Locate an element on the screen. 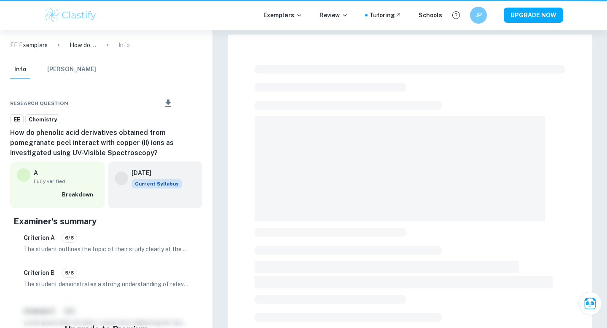 The width and height of the screenshot is (607, 328). p: The student demonstrates a strong understanding of relevant chemical principles and effectively a... is located at coordinates (106, 284).